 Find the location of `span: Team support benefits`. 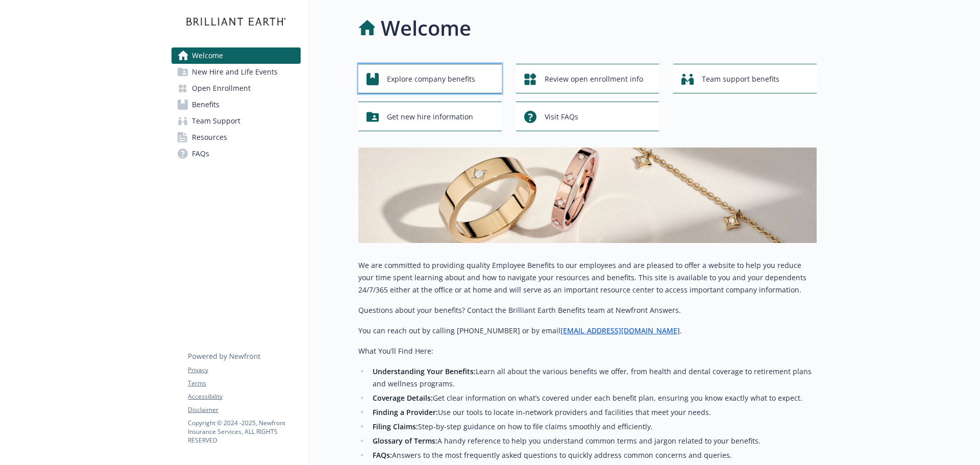

span: Team support benefits is located at coordinates (740, 79).